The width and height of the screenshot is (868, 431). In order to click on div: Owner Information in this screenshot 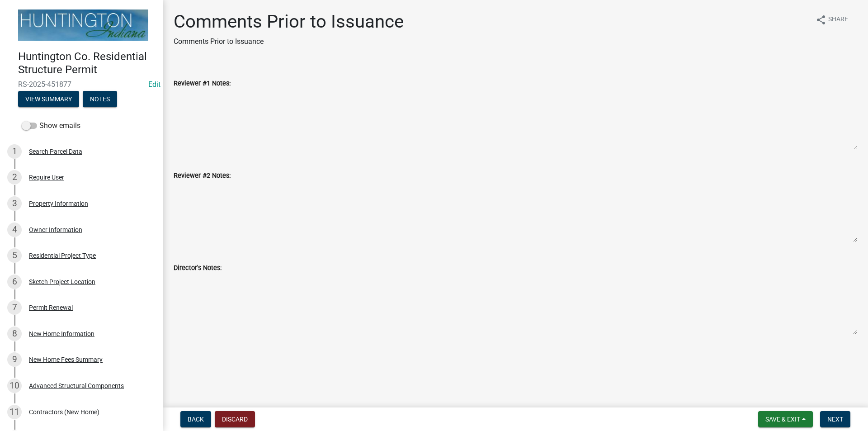, I will do `click(56, 230)`.